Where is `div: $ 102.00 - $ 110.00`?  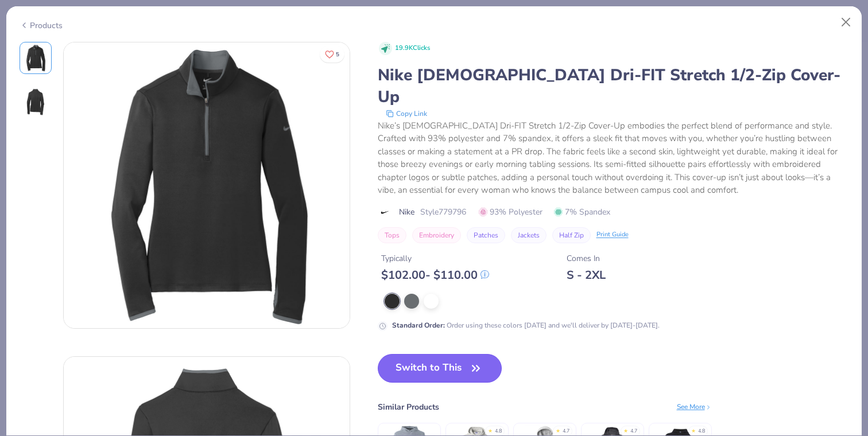 div: $ 102.00 - $ 110.00 is located at coordinates (436, 275).